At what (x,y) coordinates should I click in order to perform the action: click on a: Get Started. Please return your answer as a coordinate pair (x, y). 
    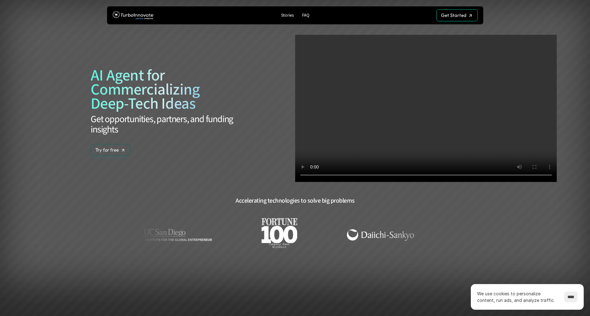
    Looking at the image, I should click on (457, 15).